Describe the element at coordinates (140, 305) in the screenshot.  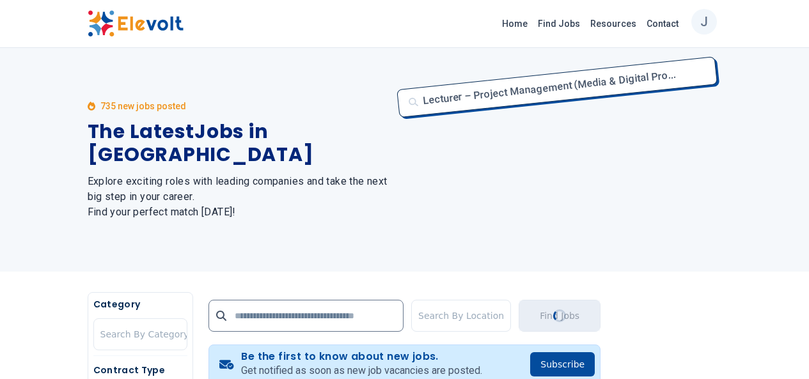
I see `h5: Category` at that location.